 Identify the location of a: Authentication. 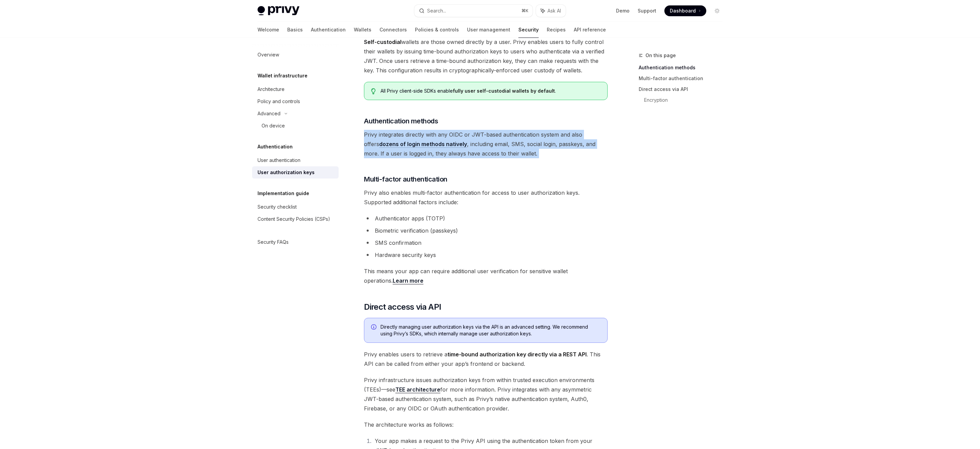
(328, 29).